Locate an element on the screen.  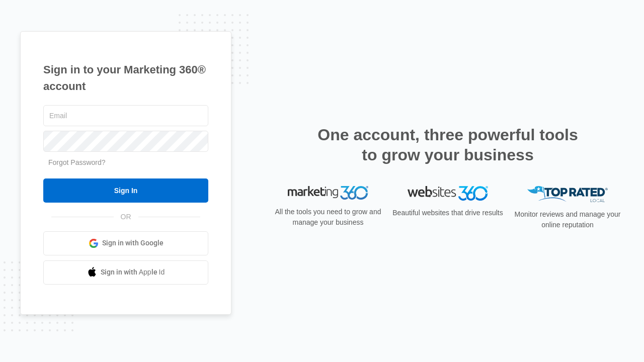
img: Marketing 360 is located at coordinates (328, 193).